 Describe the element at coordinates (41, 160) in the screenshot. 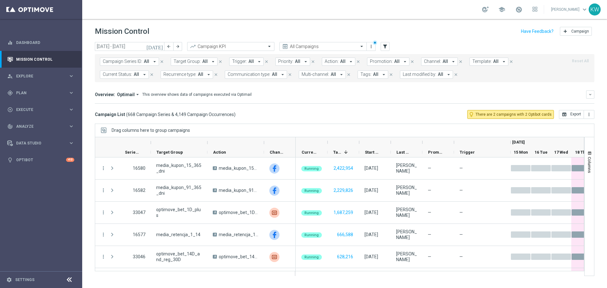

I see `div: Optibot` at that location.